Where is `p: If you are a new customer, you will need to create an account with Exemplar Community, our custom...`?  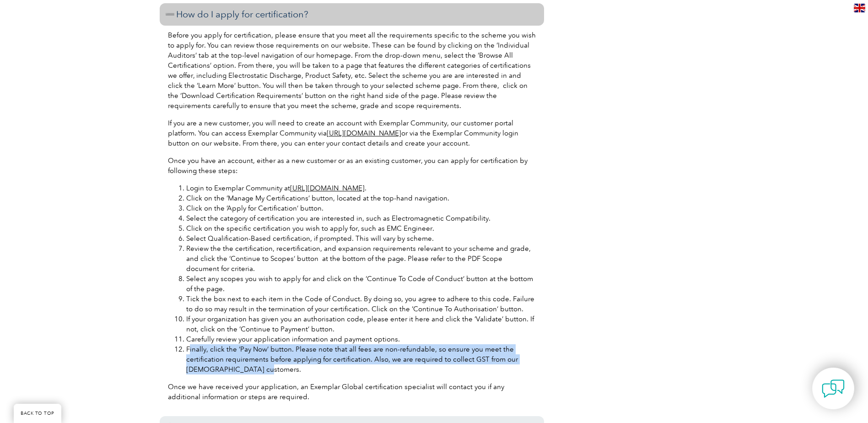
p: If you are a new customer, you will need to create an account with Exemplar Community, our custom... is located at coordinates (352, 133).